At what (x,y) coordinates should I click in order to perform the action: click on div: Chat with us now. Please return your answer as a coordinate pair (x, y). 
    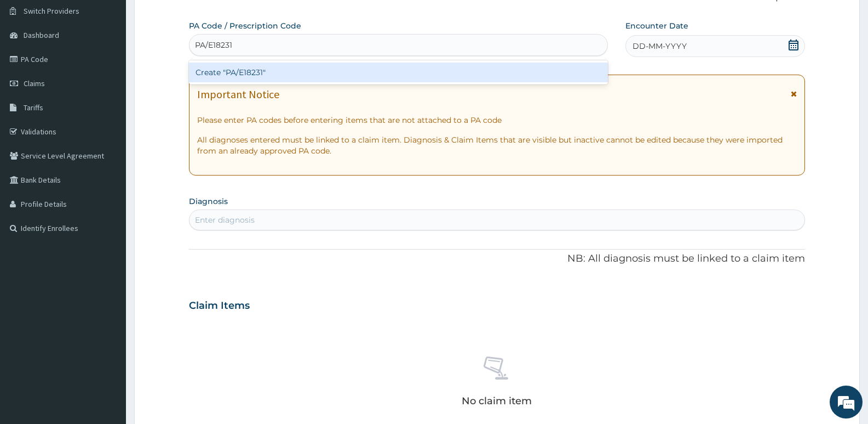
    Looking at the image, I should click on (120, 69).